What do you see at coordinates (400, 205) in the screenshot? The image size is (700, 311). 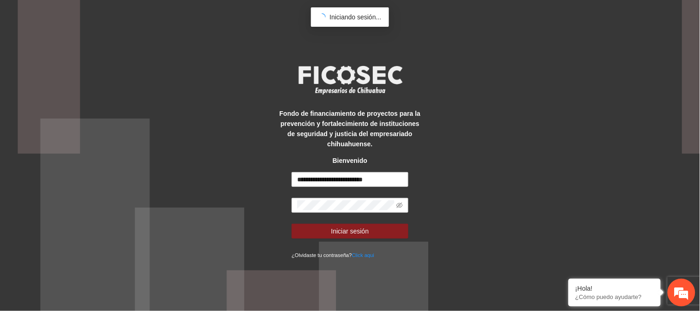 I see `span: eye-invisible` at bounding box center [400, 205].